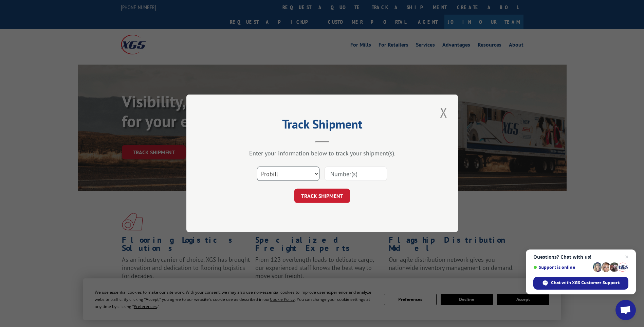 The height and width of the screenshot is (327, 644). What do you see at coordinates (444, 112) in the screenshot?
I see `button: Close modal` at bounding box center [444, 112].